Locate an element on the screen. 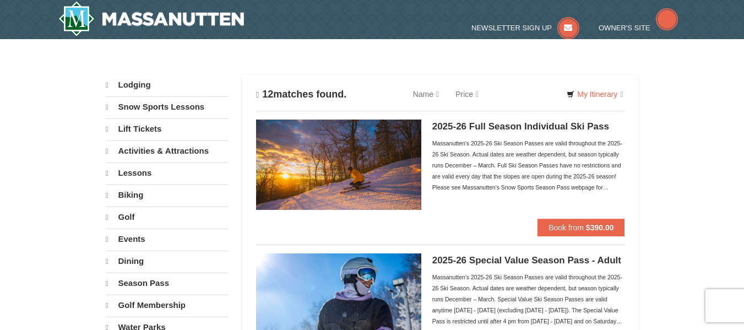  a: Lessons is located at coordinates (167, 173).